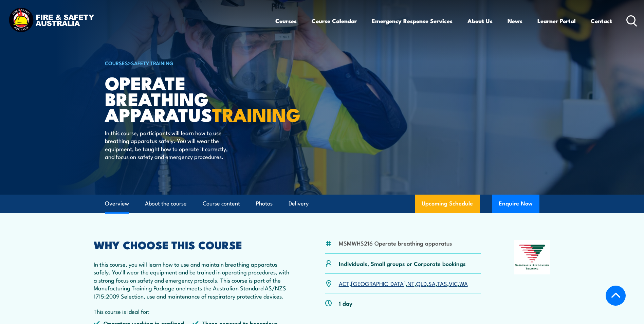  Describe the element at coordinates (516, 204) in the screenshot. I see `button: Enquire Now` at that location.